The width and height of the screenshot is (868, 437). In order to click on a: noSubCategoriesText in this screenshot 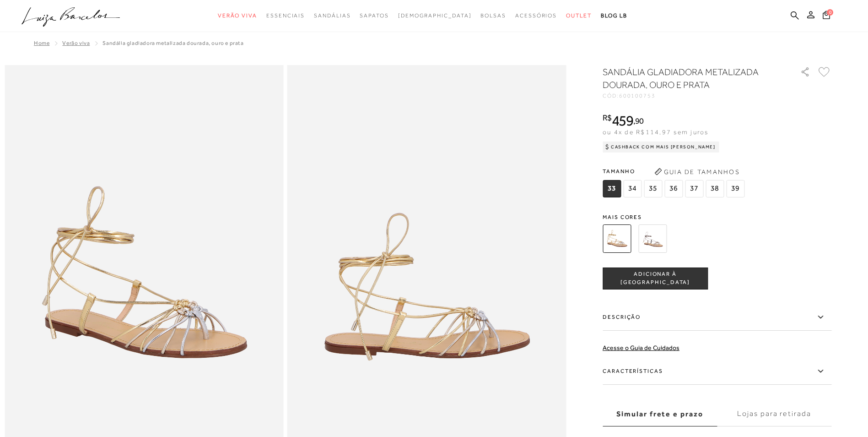, I will do `click(434, 16)`.